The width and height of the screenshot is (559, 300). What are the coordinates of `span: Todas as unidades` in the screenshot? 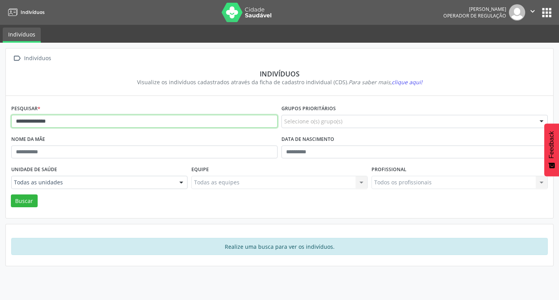 It's located at (93, 182).